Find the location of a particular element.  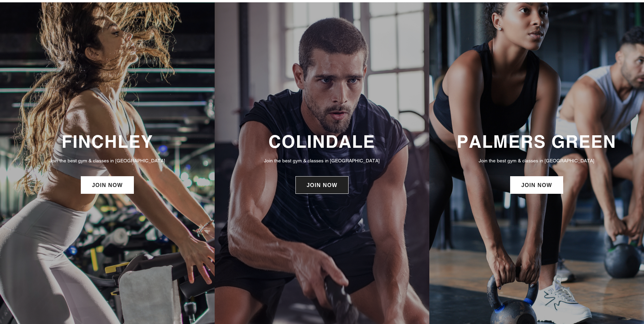

a: JOIN NOW: Palmers Green Membership is located at coordinates (537, 185).